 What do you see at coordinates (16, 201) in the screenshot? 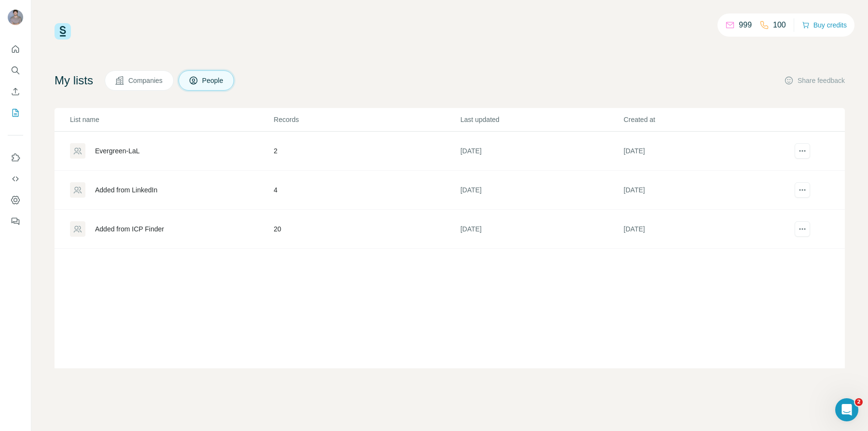
I see `button: Dashboard` at bounding box center [16, 201].